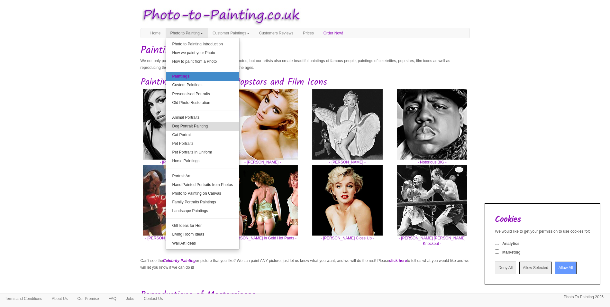 This screenshot has height=307, width=610. Describe the element at coordinates (203, 53) in the screenshot. I see `a: How we paint your Photo` at that location.